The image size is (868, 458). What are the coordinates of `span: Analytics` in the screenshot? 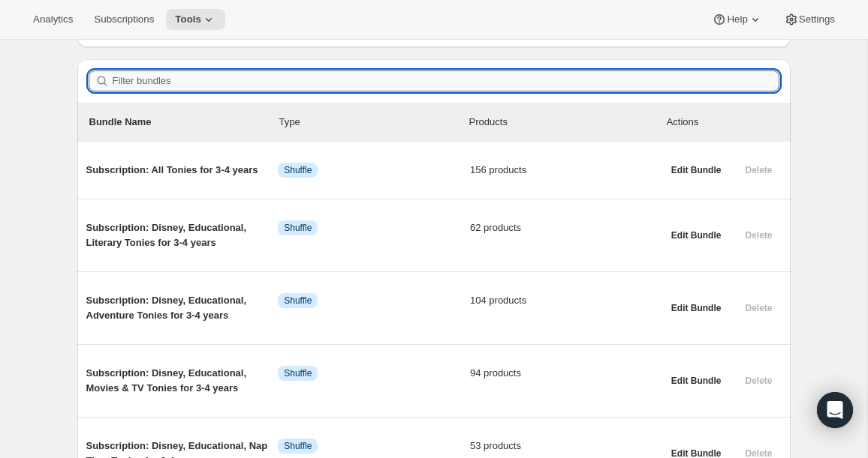 It's located at (52, 20).